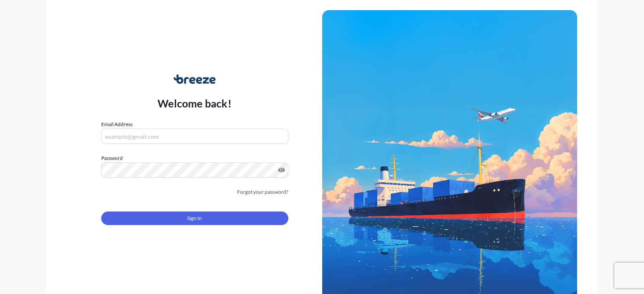  What do you see at coordinates (195, 136) in the screenshot?
I see `input: example@gmail.com` at bounding box center [195, 136].